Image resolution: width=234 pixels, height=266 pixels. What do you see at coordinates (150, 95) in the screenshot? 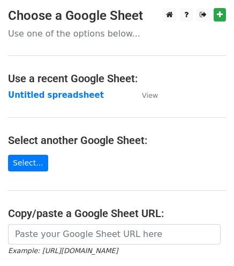
I see `small: View` at bounding box center [150, 95].